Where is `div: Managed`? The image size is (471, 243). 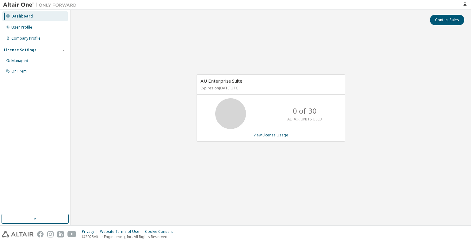 div: Managed is located at coordinates (20, 61).